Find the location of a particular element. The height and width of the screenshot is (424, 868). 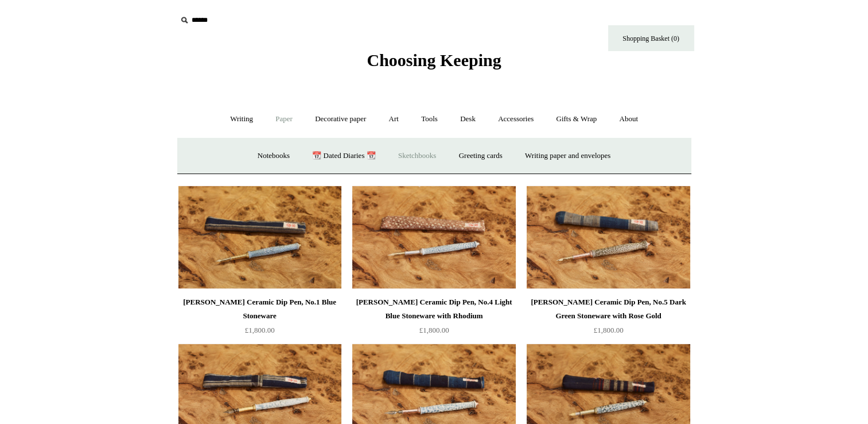

a: Sketchbooks is located at coordinates (417, 155).